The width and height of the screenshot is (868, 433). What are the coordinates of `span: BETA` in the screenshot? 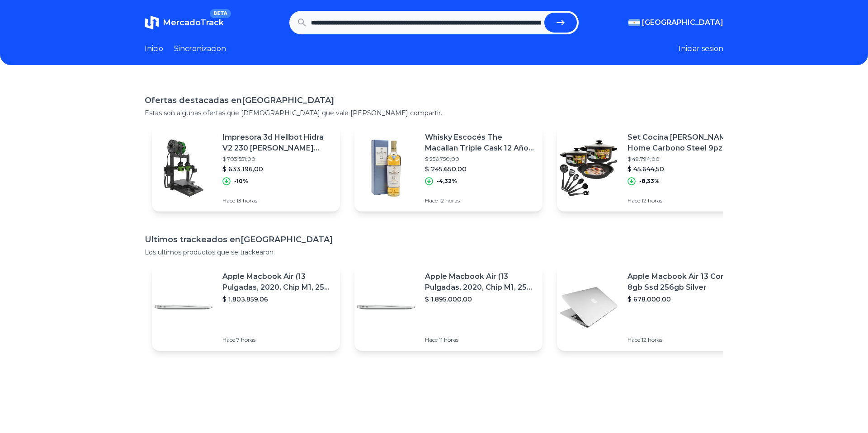 It's located at (220, 14).